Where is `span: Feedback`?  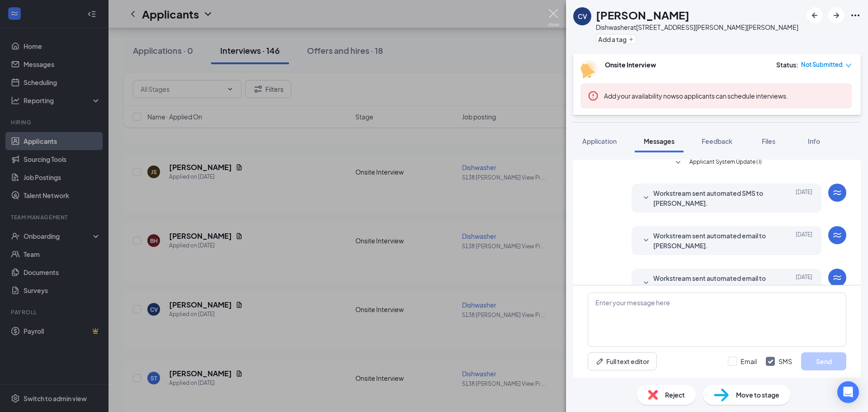
span: Feedback is located at coordinates (717, 141).